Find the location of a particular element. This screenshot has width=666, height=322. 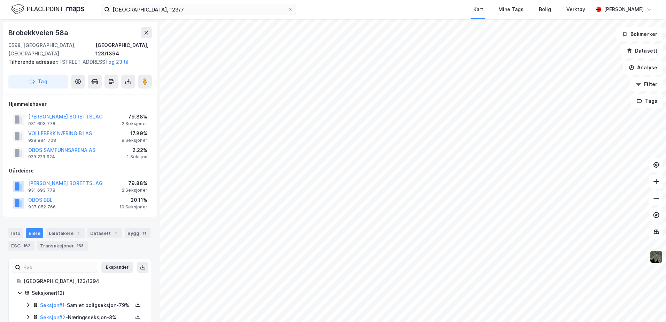

div: Hjemmelshaver is located at coordinates (80, 104).